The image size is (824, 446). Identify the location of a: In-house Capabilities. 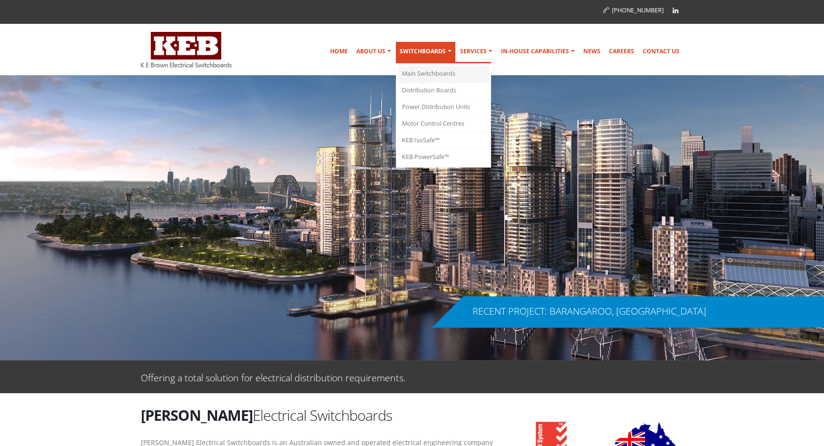
(538, 51).